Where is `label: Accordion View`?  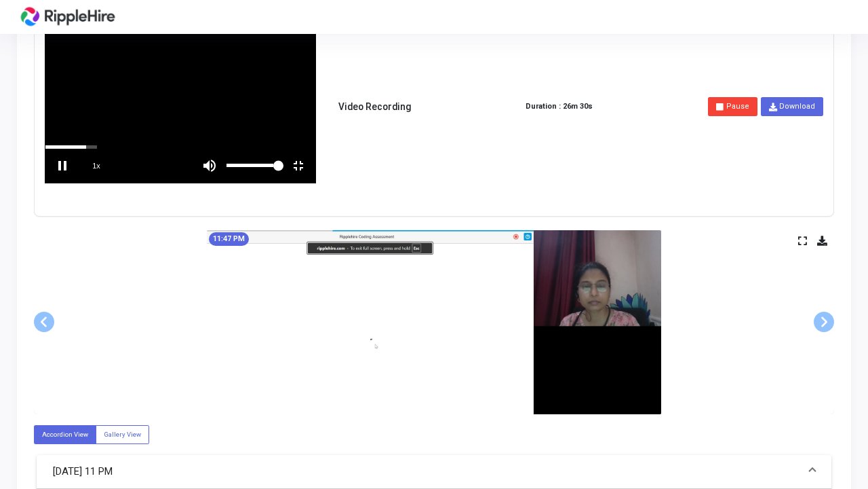 label: Accordion View is located at coordinates (65, 434).